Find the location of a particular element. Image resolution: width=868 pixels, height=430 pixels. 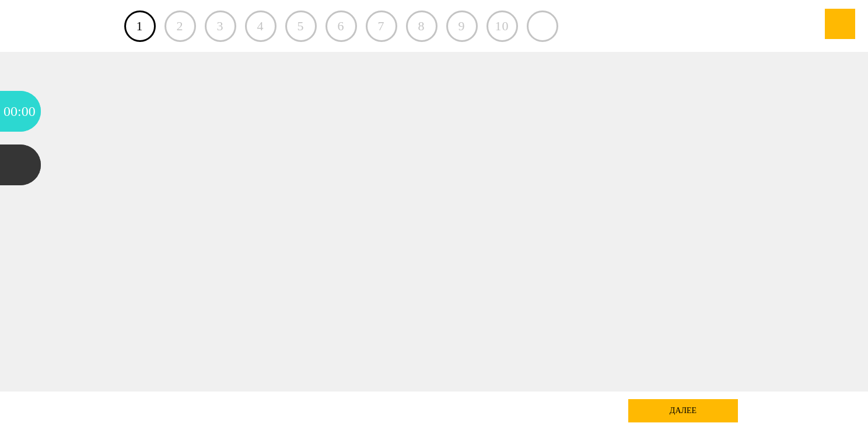

div: 10 is located at coordinates (503, 26).